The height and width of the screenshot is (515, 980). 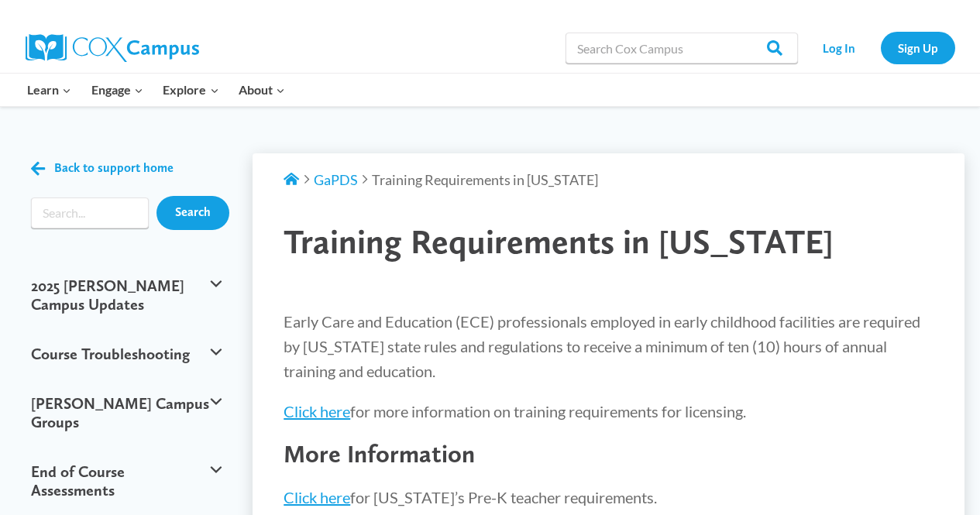 I want to click on input: Search Cox Campus, so click(x=682, y=48).